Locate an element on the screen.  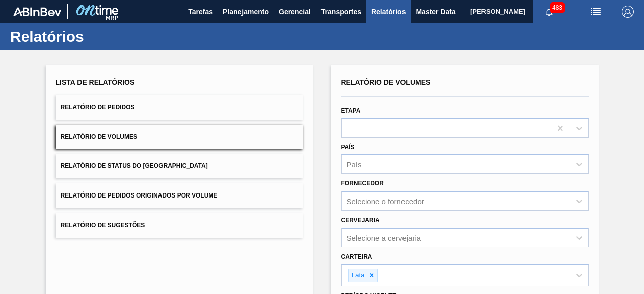
button: Relatório de Pedidos is located at coordinates (179, 107).